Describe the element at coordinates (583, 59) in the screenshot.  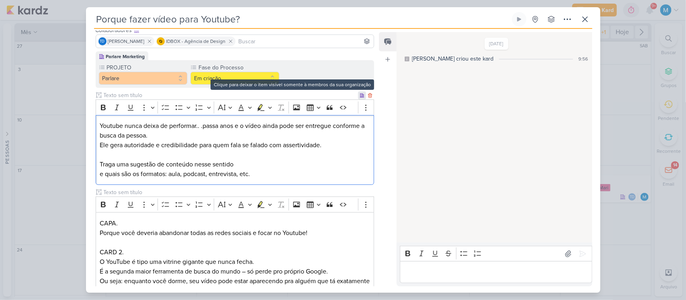
I see `div: 9:56` at that location.